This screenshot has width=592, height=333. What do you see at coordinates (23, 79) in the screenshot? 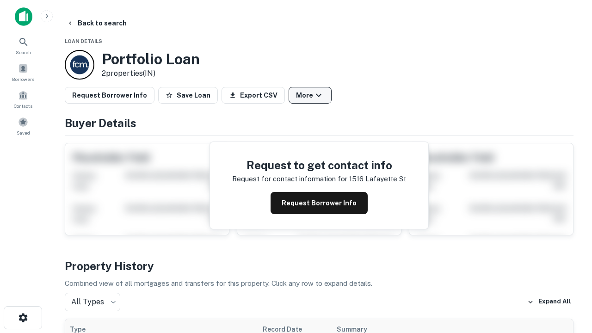
I see `span: Borrowers` at bounding box center [23, 79].